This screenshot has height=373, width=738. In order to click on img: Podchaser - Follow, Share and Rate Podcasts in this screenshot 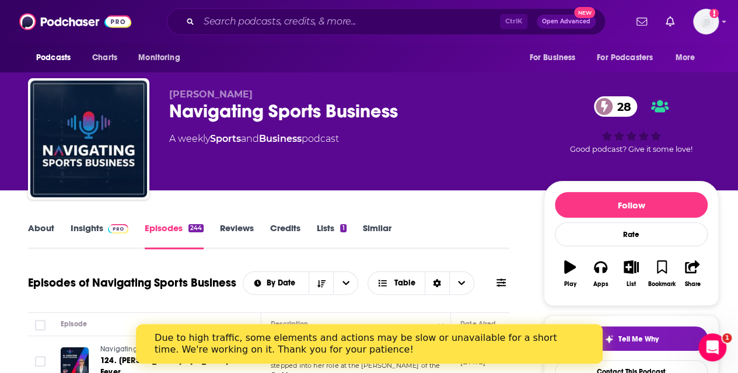, I will do `click(75, 22)`.